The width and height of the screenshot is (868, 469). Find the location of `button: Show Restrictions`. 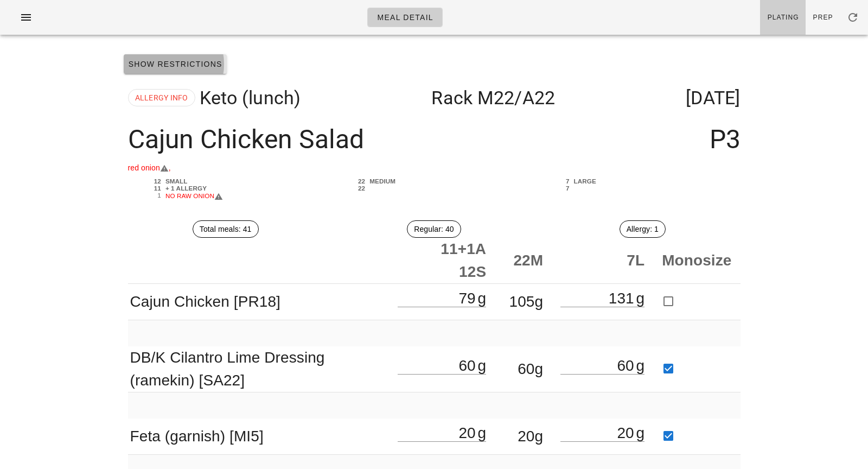

button: Show Restrictions is located at coordinates (175, 64).